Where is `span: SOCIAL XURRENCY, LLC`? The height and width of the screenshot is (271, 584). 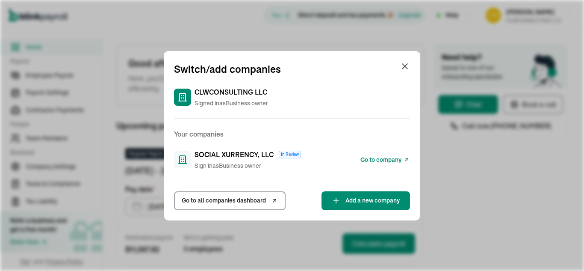
span: SOCIAL XURRENCY, LLC is located at coordinates (234, 154).